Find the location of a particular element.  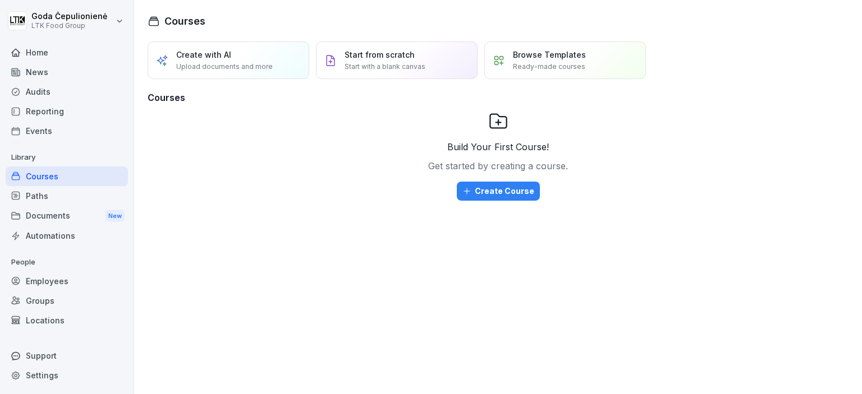

a: News is located at coordinates (67, 72).